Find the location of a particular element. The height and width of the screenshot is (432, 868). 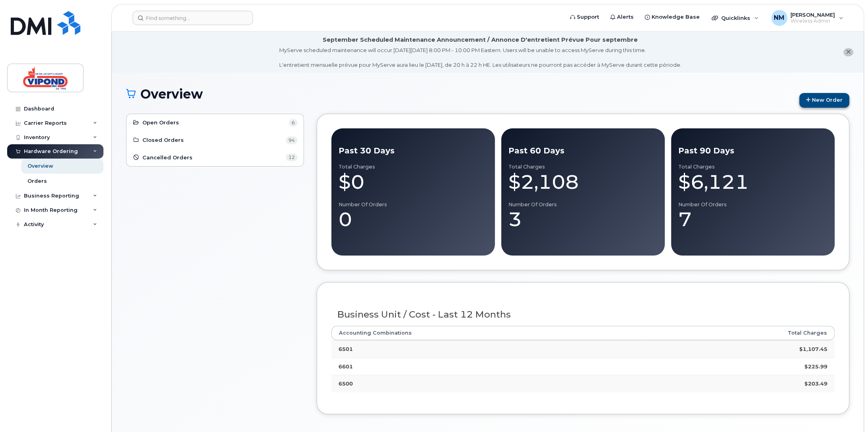

a: Open Orders 6 is located at coordinates (215, 123).